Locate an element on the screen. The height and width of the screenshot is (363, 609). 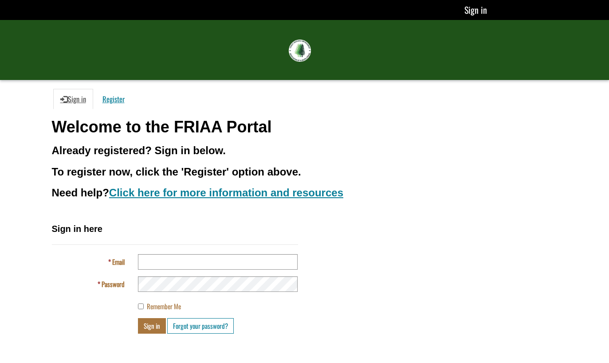
a: Click here for more information and resources is located at coordinates (226, 192).